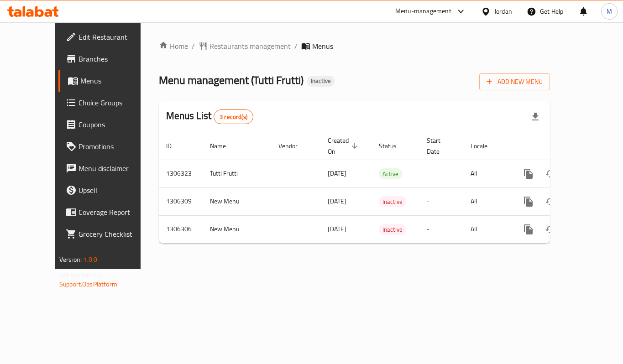 This screenshot has height=364, width=623. What do you see at coordinates (80, 275) in the screenshot?
I see `span: Get support on:` at bounding box center [80, 275].